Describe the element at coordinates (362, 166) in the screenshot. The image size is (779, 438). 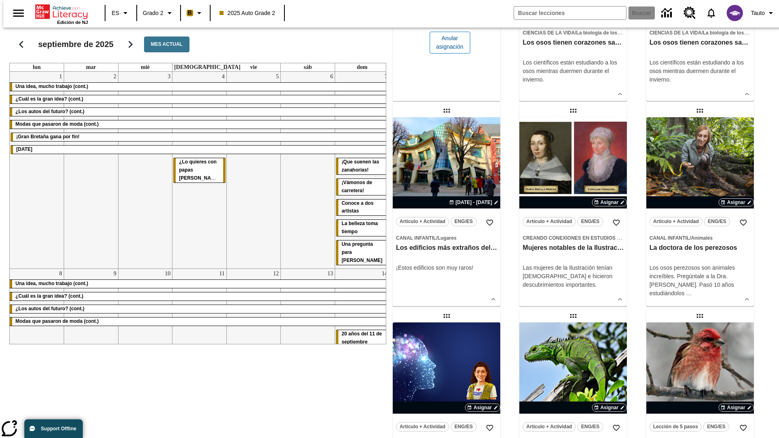
I see `div: ¡Que suenen las zanahorias!` at that location.